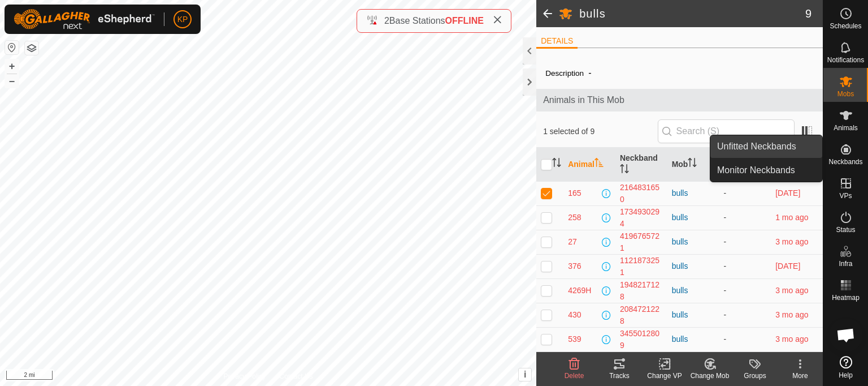  I want to click on img: Gallagher Logo, so click(84, 19).